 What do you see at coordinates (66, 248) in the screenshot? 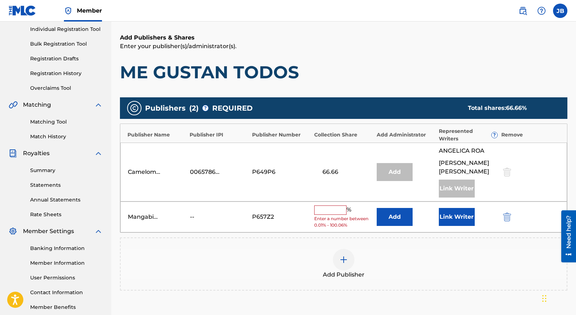
I see `a: Banking Information` at bounding box center [66, 248].